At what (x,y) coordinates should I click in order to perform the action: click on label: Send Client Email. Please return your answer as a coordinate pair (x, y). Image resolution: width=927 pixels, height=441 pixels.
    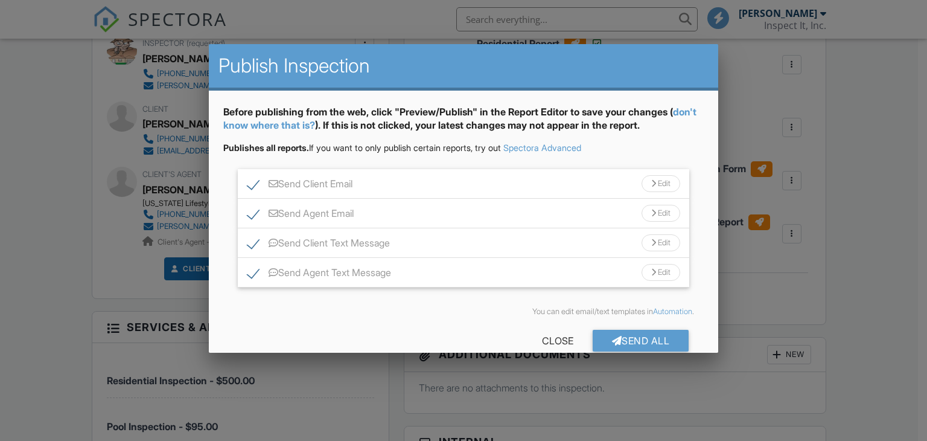
    Looking at the image, I should click on (300, 185).